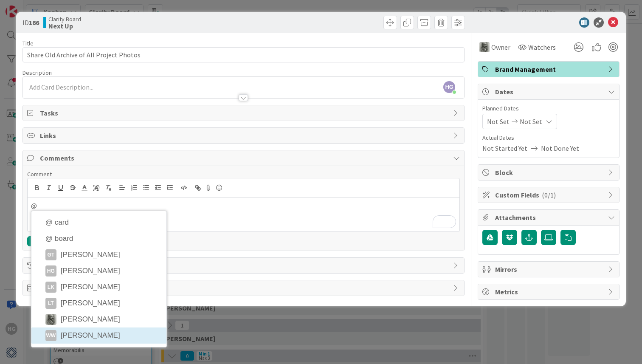 The height and width of the screenshot is (364, 642). What do you see at coordinates (501, 47) in the screenshot?
I see `span: Owner` at bounding box center [501, 47].